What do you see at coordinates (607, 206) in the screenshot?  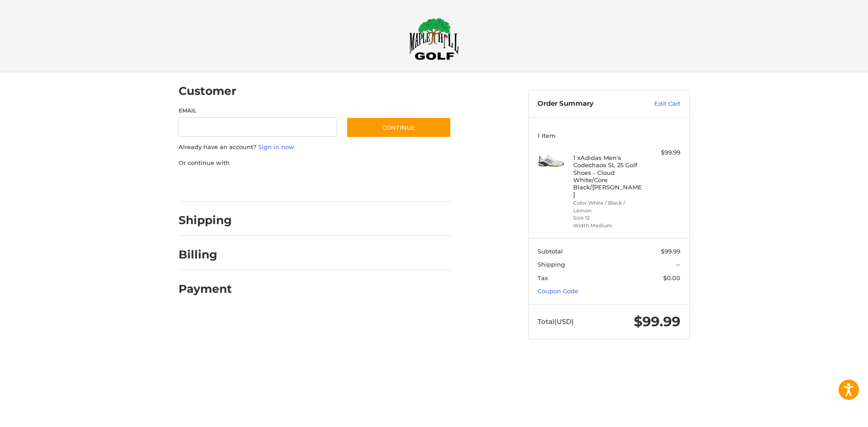 I see `li: Color White / Black / Lemon` at bounding box center [607, 206].